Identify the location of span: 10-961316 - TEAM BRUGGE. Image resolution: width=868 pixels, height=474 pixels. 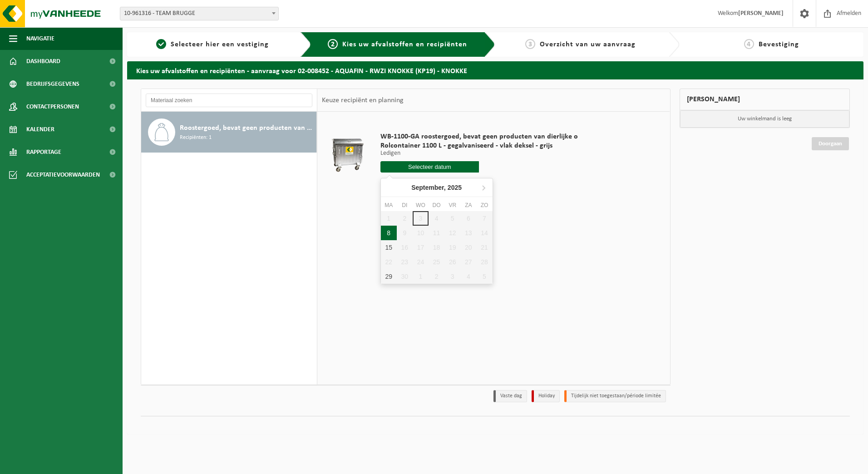
(199, 14).